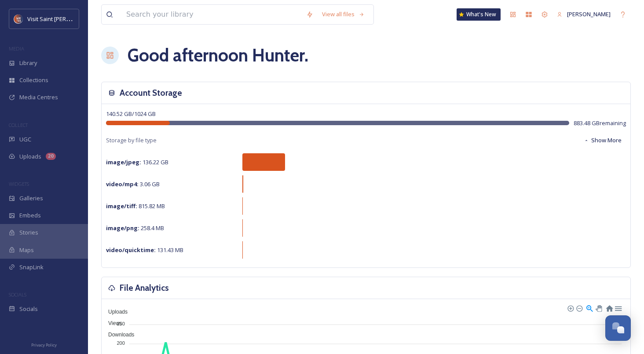 Image resolution: width=644 pixels, height=354 pixels. Describe the element at coordinates (112, 323) in the screenshot. I see `span: Views` at that location.